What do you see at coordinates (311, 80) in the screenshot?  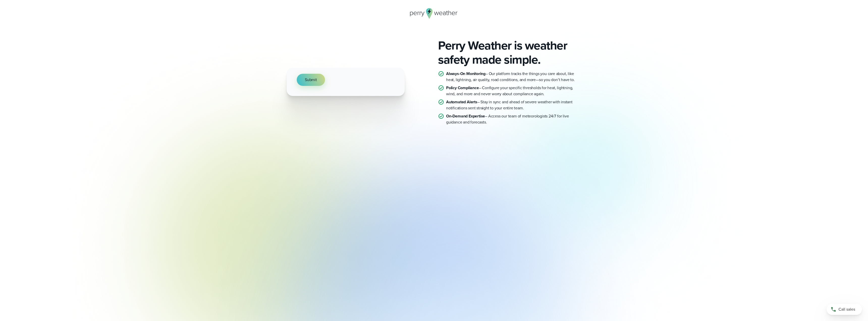 I see `button: Submit` at bounding box center [311, 80].